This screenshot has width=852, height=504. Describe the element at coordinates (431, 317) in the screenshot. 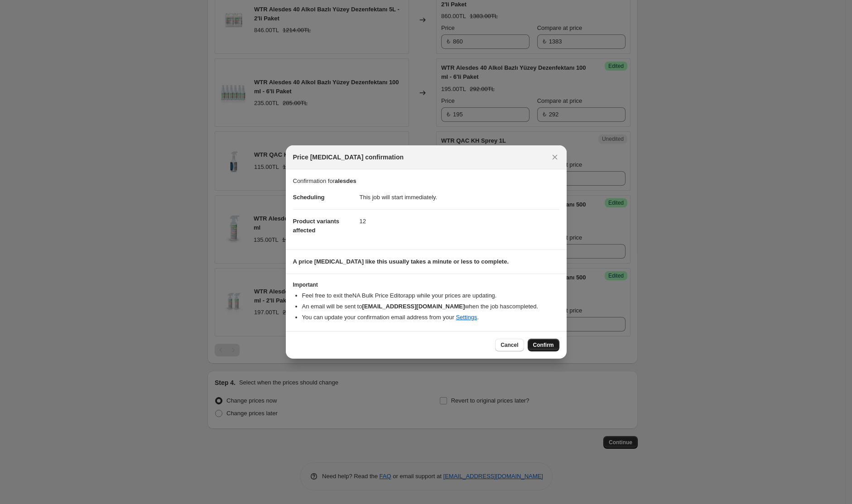

I see `li: You can update your confirmation email address from your .` at that location.